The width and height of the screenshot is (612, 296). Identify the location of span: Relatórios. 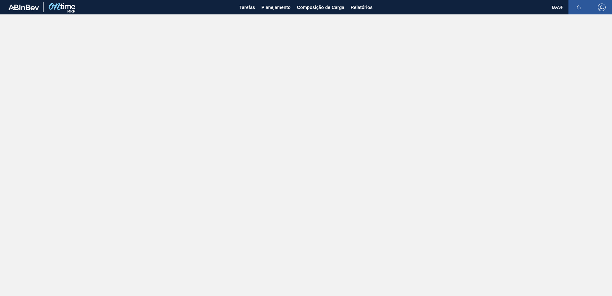
(361, 7).